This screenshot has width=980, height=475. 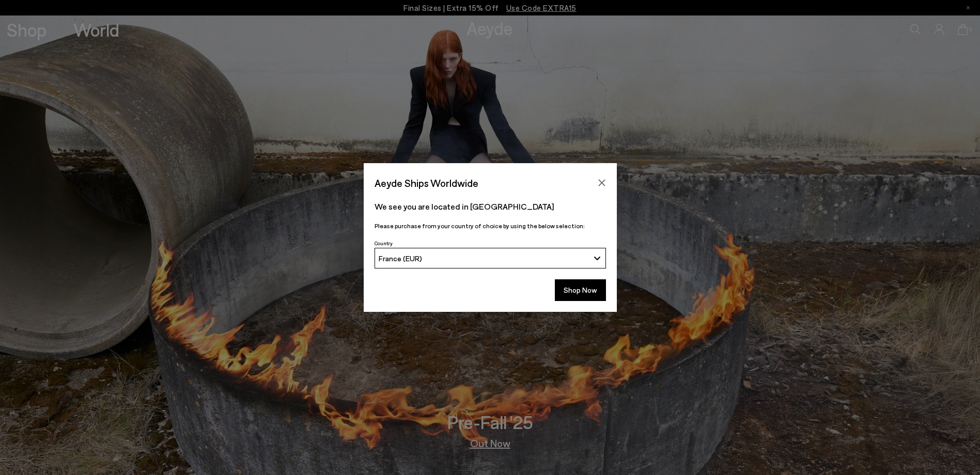 I want to click on span: Country, so click(x=383, y=244).